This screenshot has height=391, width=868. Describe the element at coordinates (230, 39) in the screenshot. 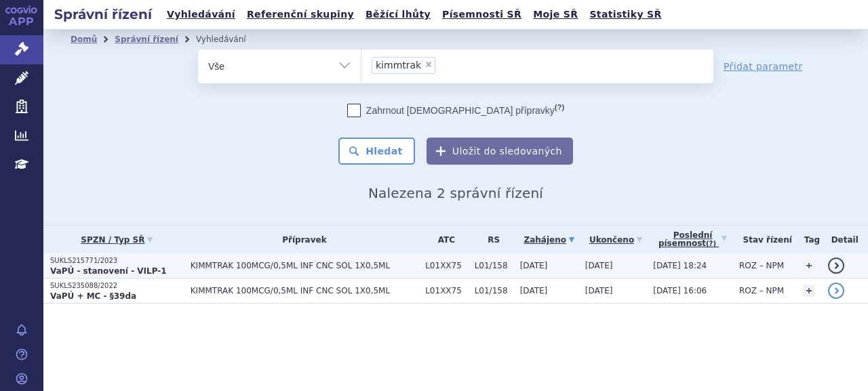

I see `li: Vyhledávání` at that location.